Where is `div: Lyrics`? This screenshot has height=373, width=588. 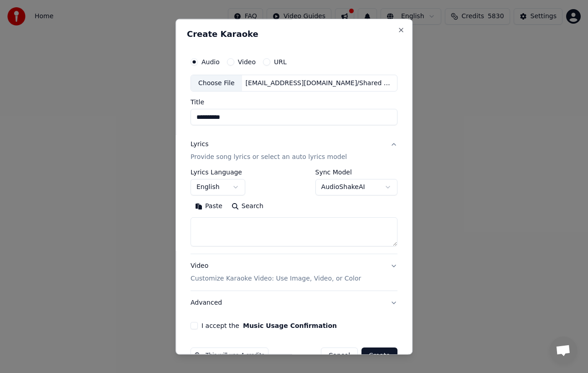
div: Lyrics is located at coordinates (199, 145).